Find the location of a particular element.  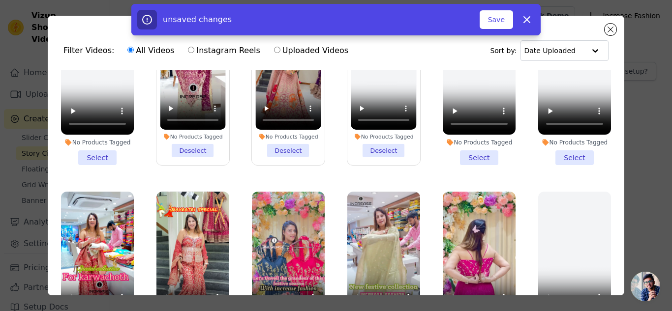

label: Uploaded Videos is located at coordinates (311, 51).